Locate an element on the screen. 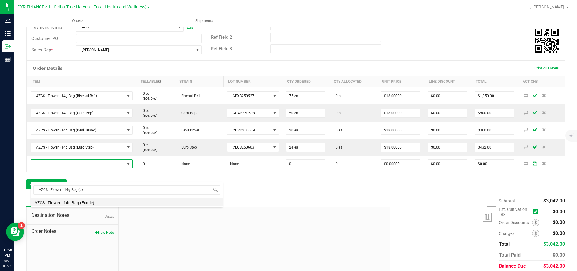 Image resolution: width=577 pixels, height=271 pixels. inline-svg: Reports is located at coordinates (8, 59).